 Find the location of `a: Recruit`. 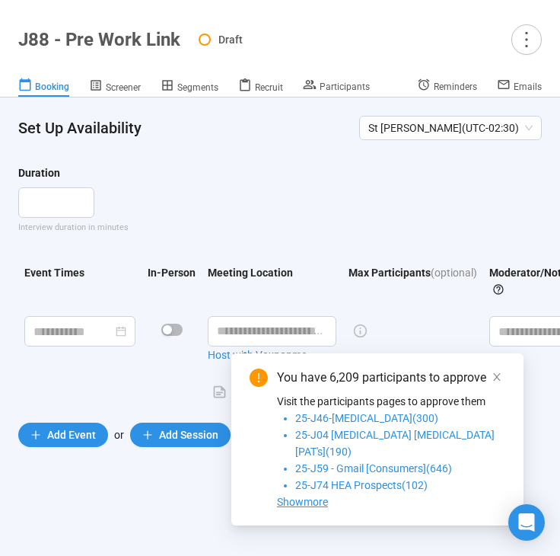

a: Recruit is located at coordinates (260, 88).